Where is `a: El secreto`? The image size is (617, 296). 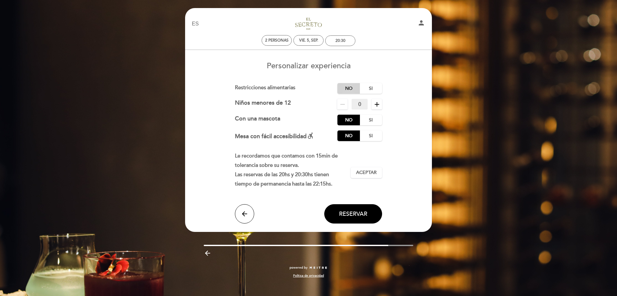 a: El secreto is located at coordinates (309, 24).